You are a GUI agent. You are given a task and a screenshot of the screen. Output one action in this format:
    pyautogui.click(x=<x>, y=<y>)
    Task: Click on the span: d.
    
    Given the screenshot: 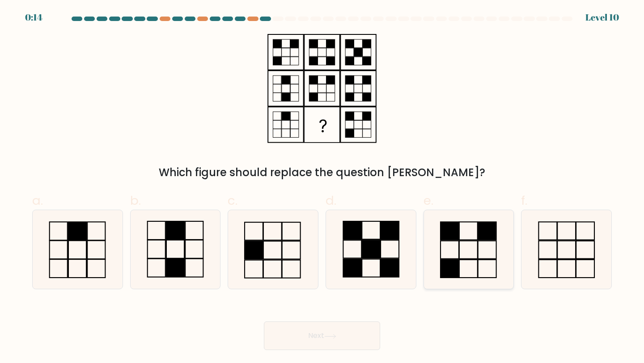 What is the action you would take?
    pyautogui.click(x=331, y=200)
    